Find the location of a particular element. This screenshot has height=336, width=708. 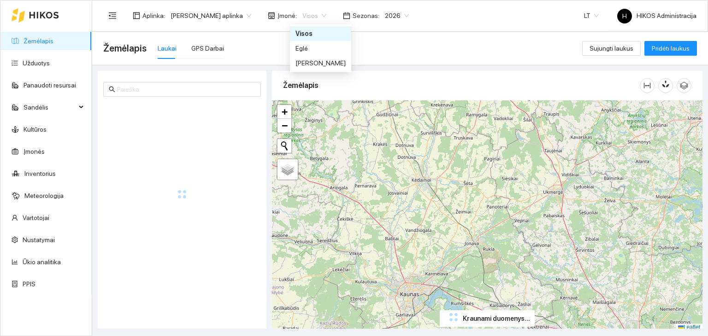

a: Kultūros is located at coordinates (35, 129).